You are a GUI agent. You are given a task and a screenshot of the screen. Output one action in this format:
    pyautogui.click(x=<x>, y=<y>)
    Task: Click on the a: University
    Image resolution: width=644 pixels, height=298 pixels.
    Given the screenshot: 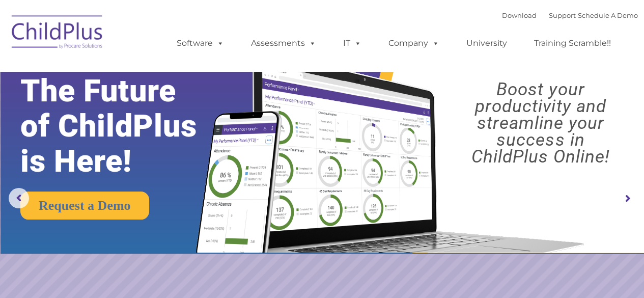 What is the action you would take?
    pyautogui.click(x=487, y=43)
    